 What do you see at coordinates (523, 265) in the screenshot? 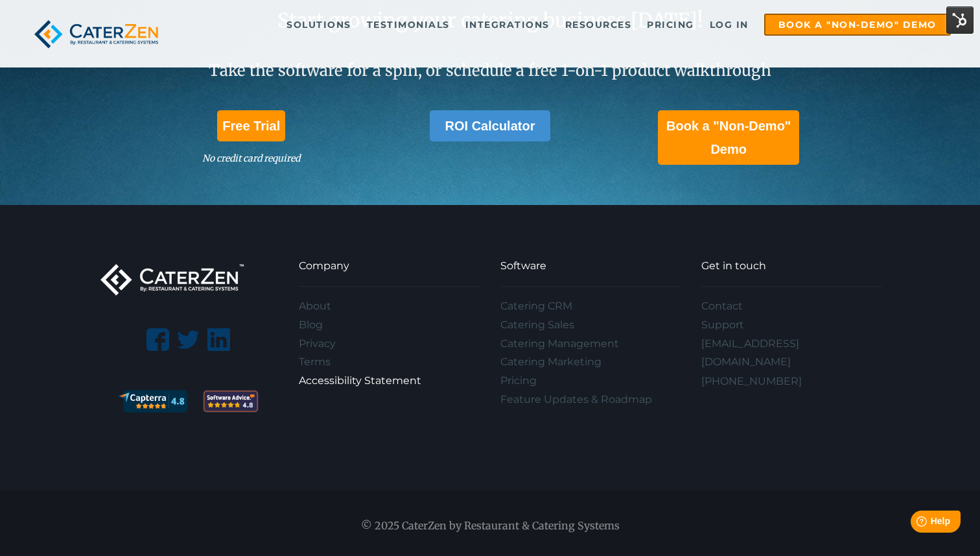
I see `span: Software` at bounding box center [523, 265].